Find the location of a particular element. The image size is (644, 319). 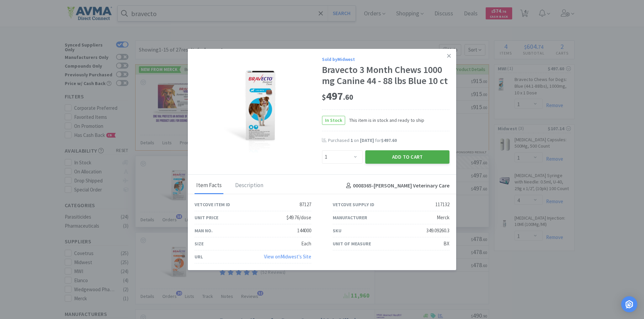

span: $497.60 is located at coordinates (389, 140).